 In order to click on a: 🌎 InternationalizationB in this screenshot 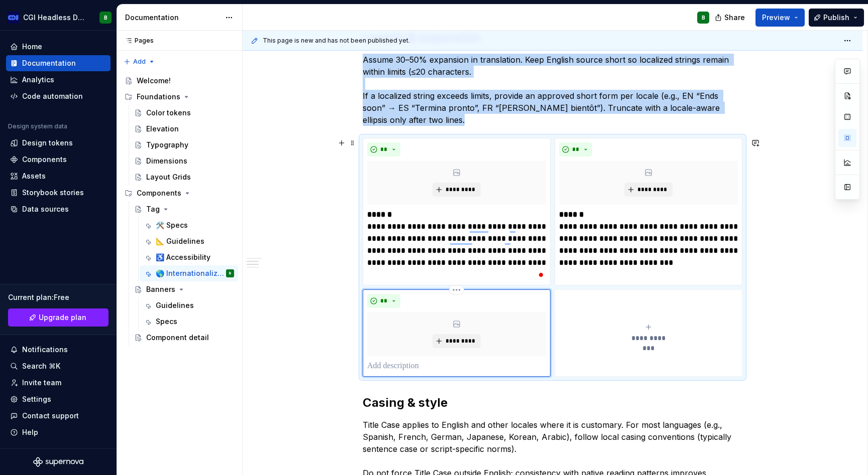, I will do `click(189, 273)`.